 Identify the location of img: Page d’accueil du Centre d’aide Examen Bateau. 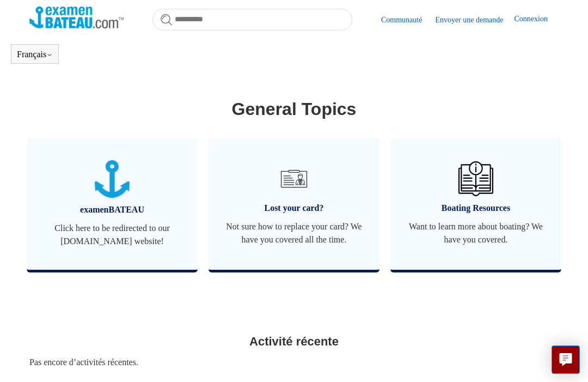
(76, 17).